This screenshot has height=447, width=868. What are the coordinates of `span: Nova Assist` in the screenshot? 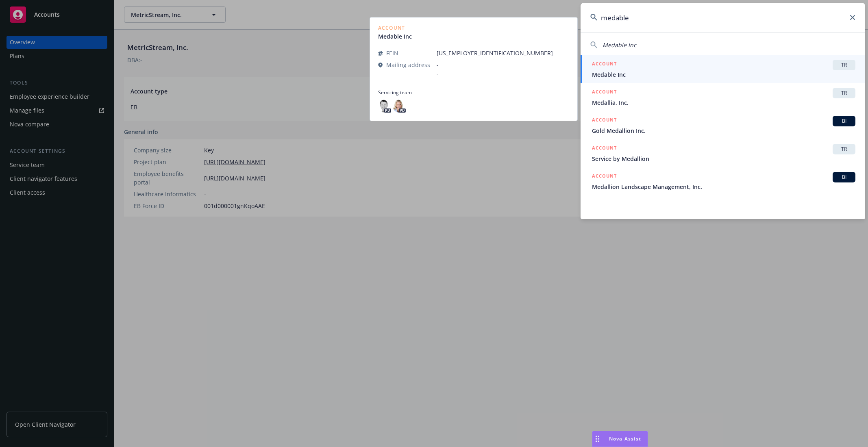 It's located at (625, 438).